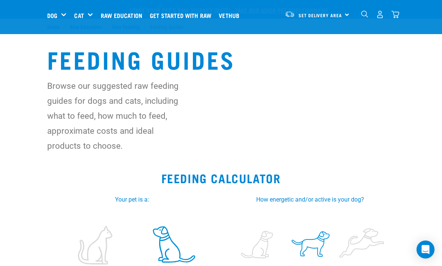 The width and height of the screenshot is (442, 266). What do you see at coordinates (395, 14) in the screenshot?
I see `img: home-icon@2x.png` at bounding box center [395, 14].